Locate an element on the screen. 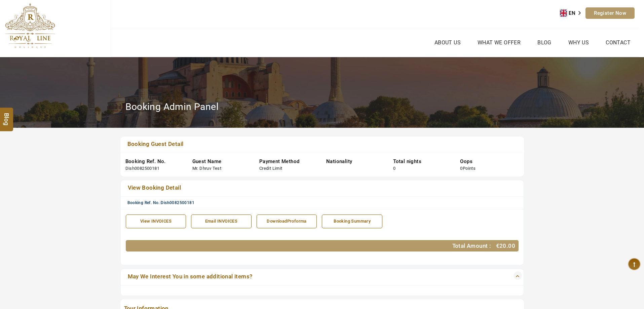 Image resolution: width=644 pixels, height=309 pixels. img: The Royal Line Holidays is located at coordinates (30, 26).